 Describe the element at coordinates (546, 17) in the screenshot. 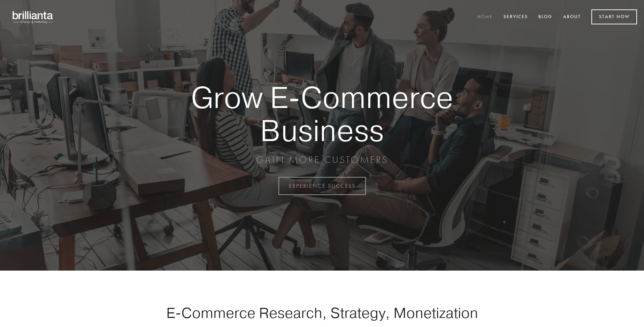

I see `a: Blog` at that location.